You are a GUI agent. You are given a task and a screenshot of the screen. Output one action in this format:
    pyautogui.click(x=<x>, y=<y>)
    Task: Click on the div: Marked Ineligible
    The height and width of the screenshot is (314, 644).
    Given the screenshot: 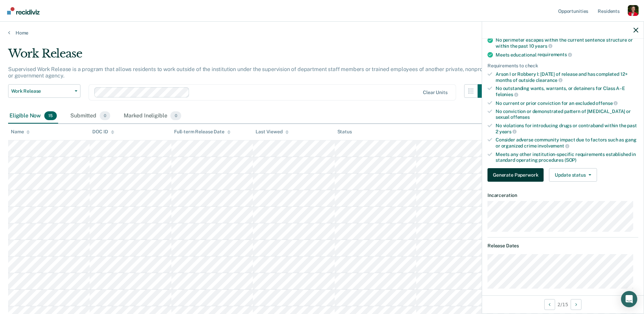 What is the action you would take?
    pyautogui.click(x=153, y=116)
    